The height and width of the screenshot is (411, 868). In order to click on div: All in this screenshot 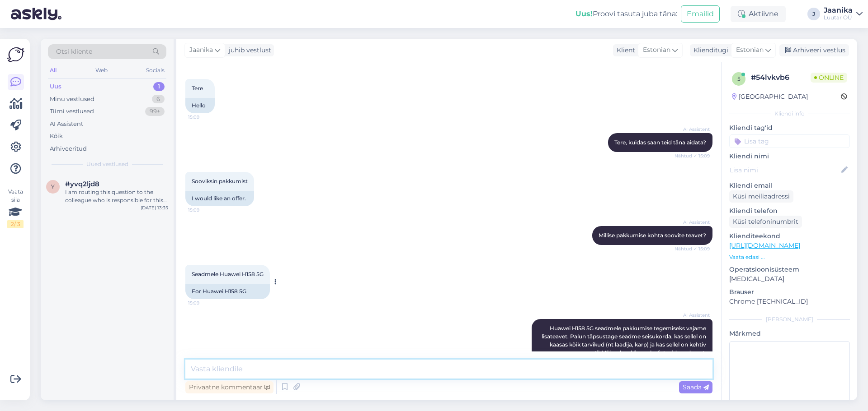, I will do `click(53, 71)`.